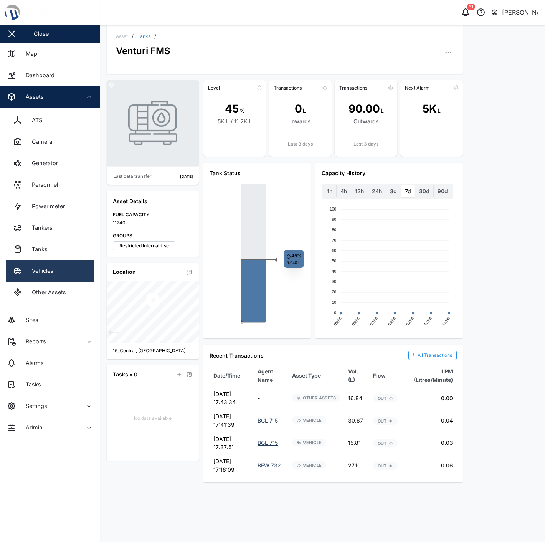 This screenshot has height=542, width=545. Describe the element at coordinates (335, 303) in the screenshot. I see `text: 10` at that location.